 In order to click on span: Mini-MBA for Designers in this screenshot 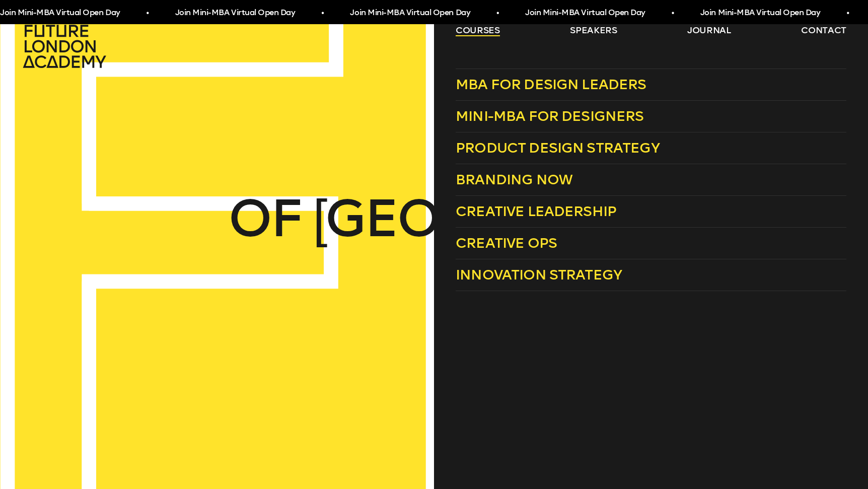, I will do `click(550, 116)`.